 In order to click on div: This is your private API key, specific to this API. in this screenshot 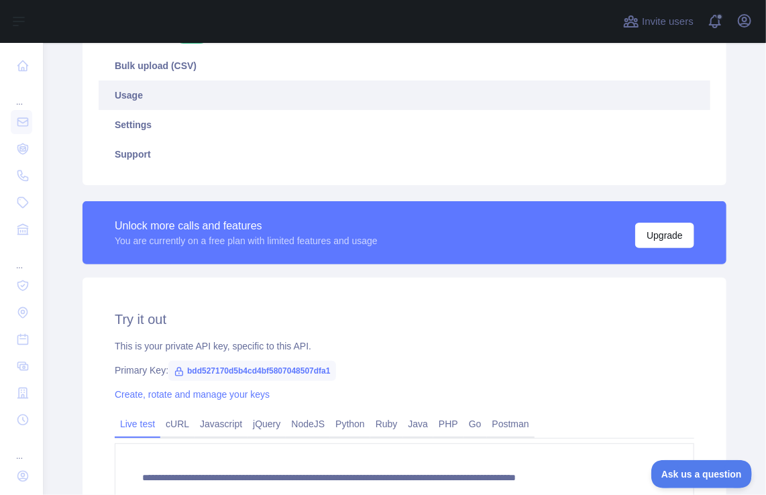, I will do `click(404, 346)`.